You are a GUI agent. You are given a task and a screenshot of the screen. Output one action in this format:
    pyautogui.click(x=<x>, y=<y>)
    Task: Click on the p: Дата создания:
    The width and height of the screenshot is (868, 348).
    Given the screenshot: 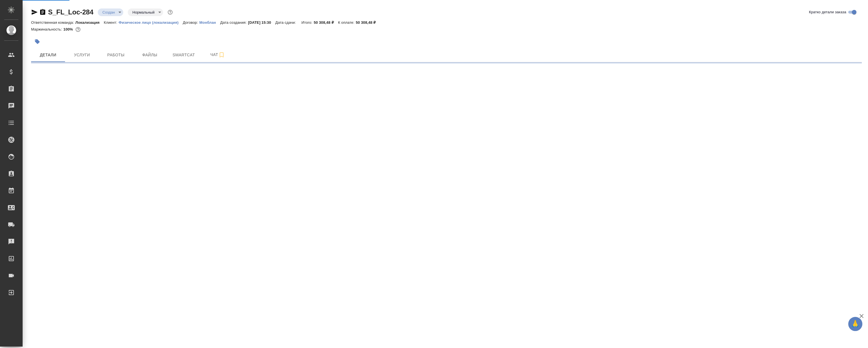 What is the action you would take?
    pyautogui.click(x=234, y=22)
    